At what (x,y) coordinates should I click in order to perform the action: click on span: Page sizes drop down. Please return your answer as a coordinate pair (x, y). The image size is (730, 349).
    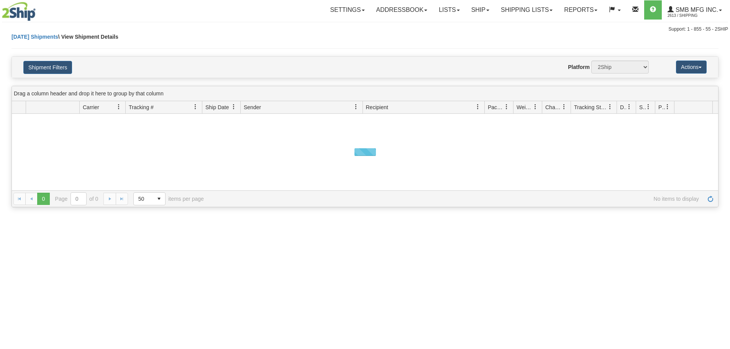
    Looking at the image, I should click on (149, 199).